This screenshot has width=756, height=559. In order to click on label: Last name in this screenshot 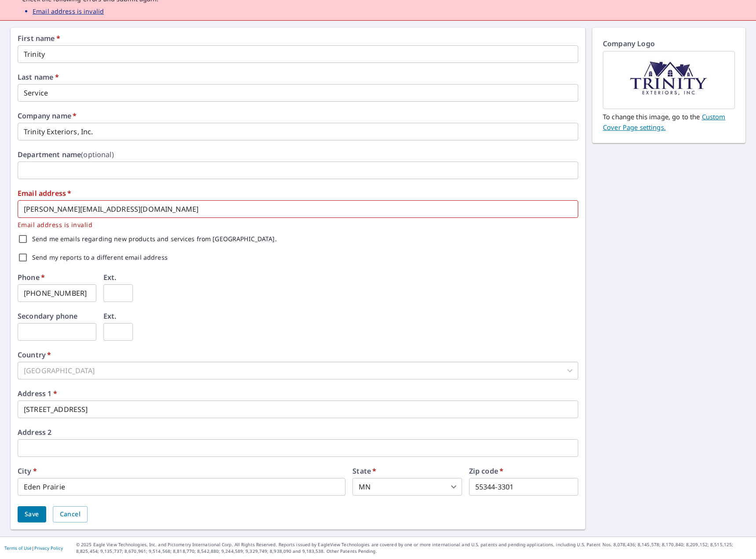, I will do `click(39, 77)`.